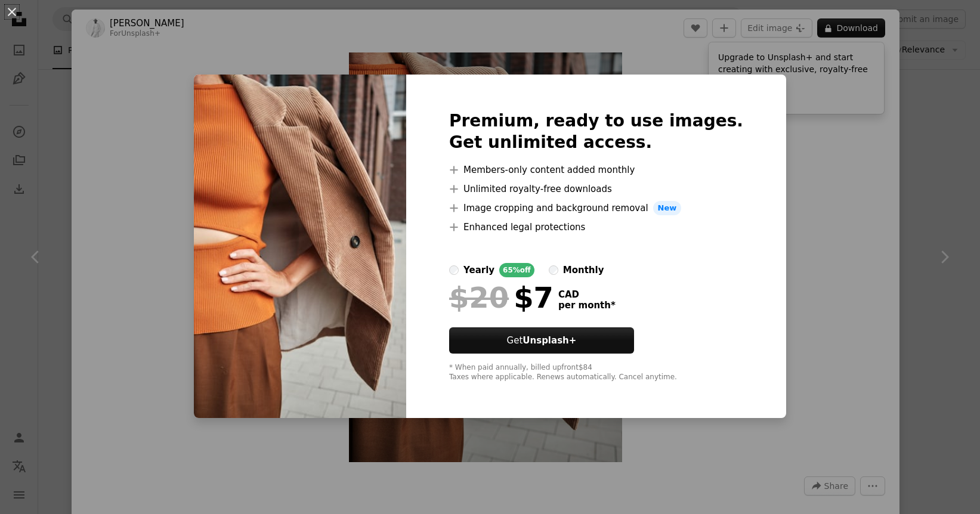 This screenshot has height=514, width=980. What do you see at coordinates (517, 270) in the screenshot?
I see `div: 65% off` at bounding box center [517, 270].